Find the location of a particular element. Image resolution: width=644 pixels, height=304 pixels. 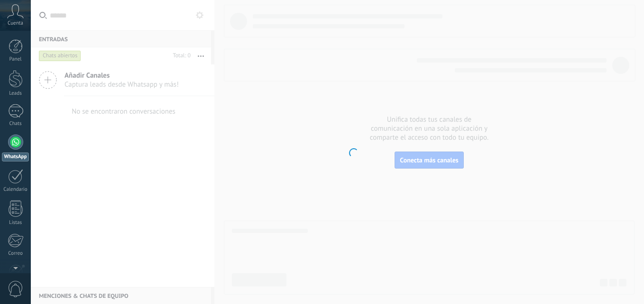

div: Leads is located at coordinates (16, 93).